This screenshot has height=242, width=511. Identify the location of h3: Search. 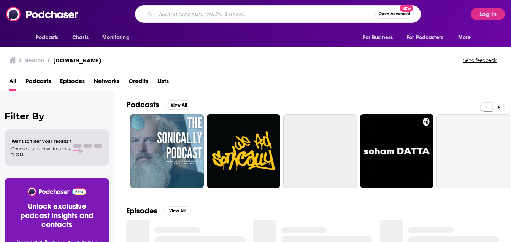
(35, 60).